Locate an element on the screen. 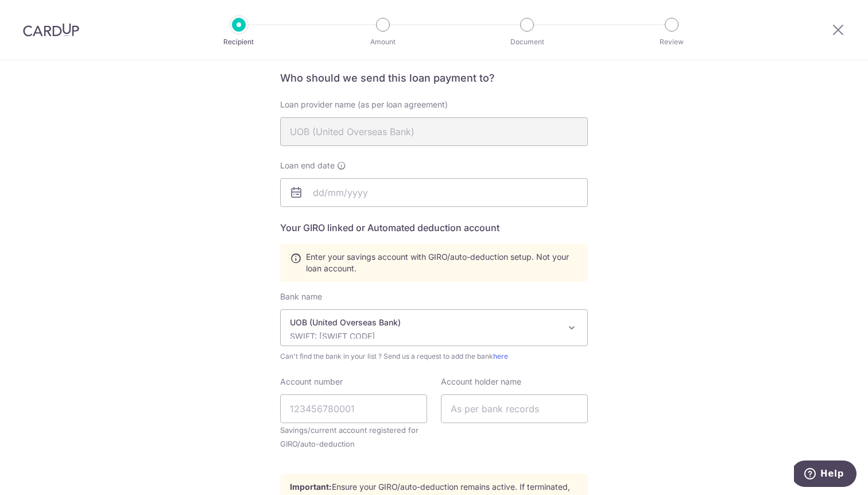 The image size is (868, 495). p: Review is located at coordinates (672, 42).